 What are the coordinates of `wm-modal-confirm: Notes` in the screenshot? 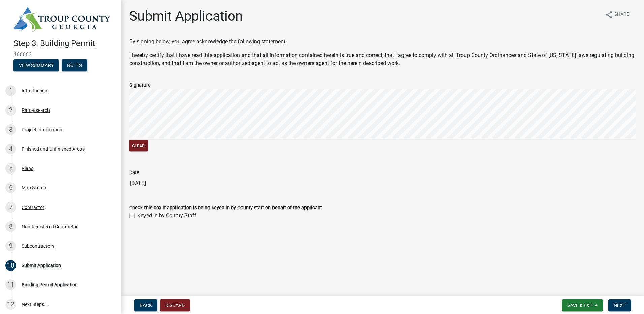 It's located at (75, 66).